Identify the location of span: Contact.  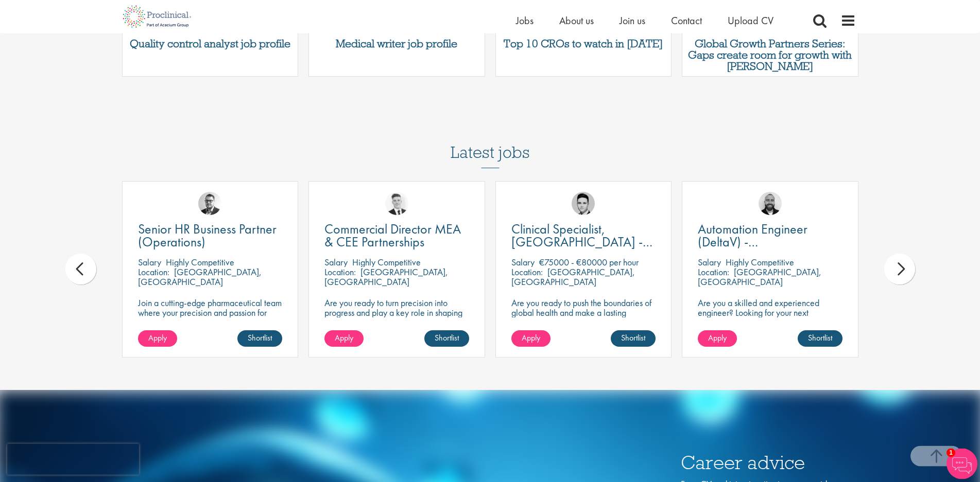
(686, 20).